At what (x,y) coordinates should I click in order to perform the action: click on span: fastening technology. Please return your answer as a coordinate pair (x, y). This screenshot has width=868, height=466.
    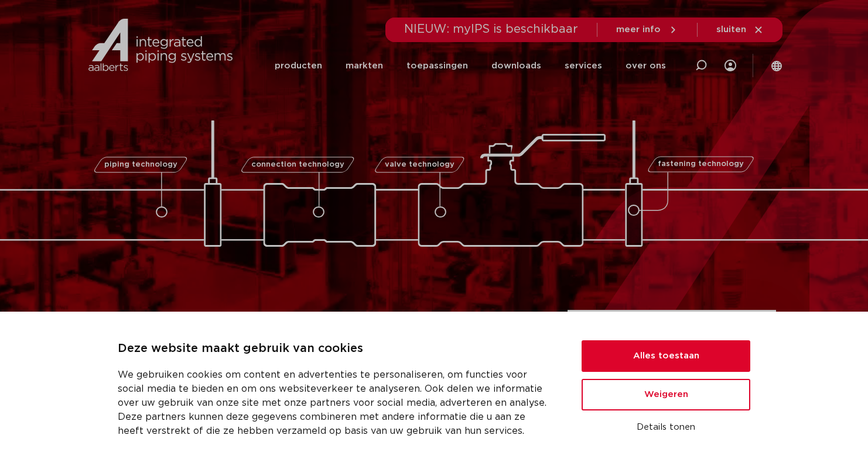
    Looking at the image, I should click on (700, 164).